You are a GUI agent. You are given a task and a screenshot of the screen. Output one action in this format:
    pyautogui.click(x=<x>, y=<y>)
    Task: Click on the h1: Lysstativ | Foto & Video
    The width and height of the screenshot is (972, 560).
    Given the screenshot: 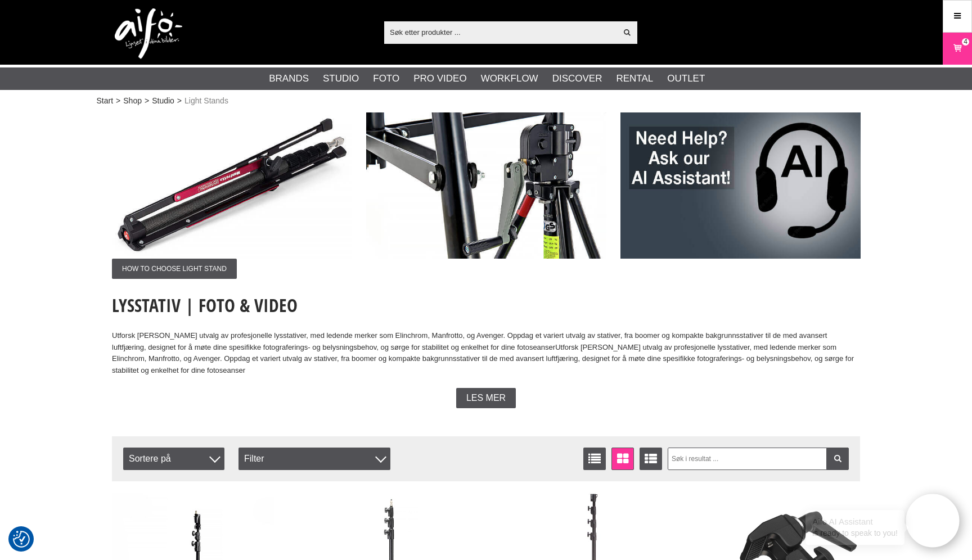 What is the action you would take?
    pyautogui.click(x=486, y=305)
    